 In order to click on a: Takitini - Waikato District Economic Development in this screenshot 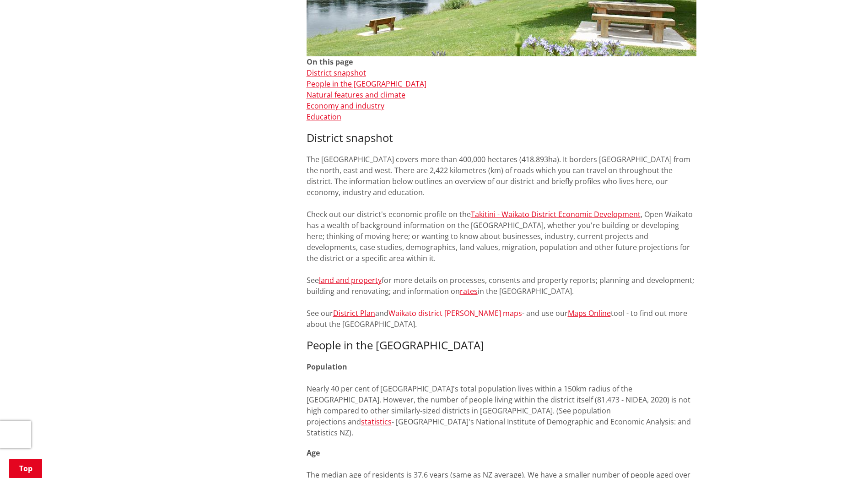, I will do `click(555, 214)`.